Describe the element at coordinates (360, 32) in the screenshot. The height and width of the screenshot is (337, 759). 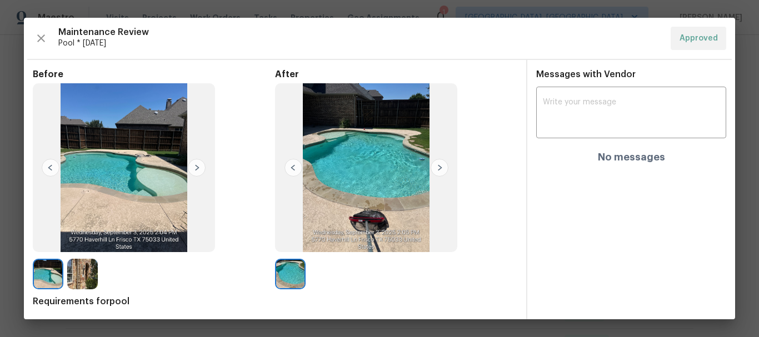
I see `span: Maintenance Review` at that location.